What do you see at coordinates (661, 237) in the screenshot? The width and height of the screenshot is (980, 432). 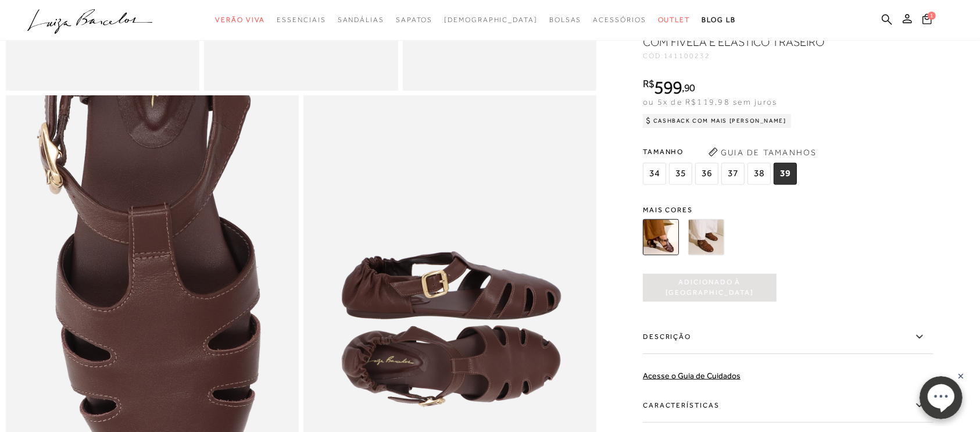 I see `img: SANDÁLIA PESCADOR EM COURO CAFÉ COM FIVELA E ELÁSTICO TRASEIRO` at bounding box center [661, 237].